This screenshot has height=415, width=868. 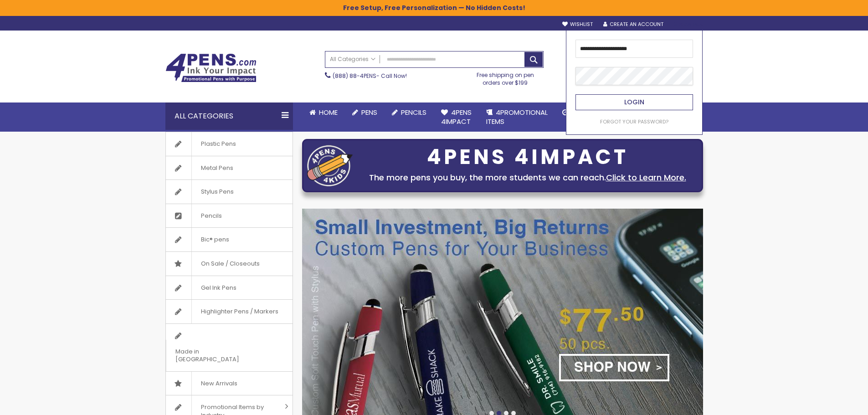 What do you see at coordinates (215, 240) in the screenshot?
I see `span: Bic® pens` at bounding box center [215, 240].